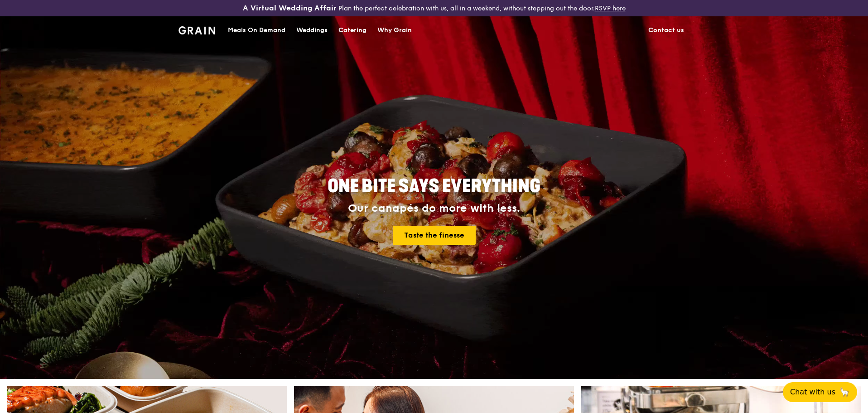  Describe the element at coordinates (434, 186) in the screenshot. I see `span: ONE BITE SAYS EVERYTHING` at that location.